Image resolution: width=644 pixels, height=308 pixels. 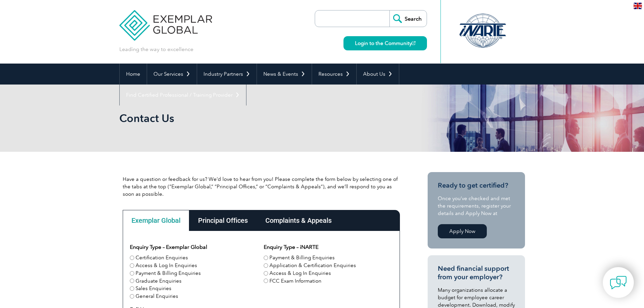 I want to click on legend: Enquiry Type – iNARTE, so click(x=291, y=247).